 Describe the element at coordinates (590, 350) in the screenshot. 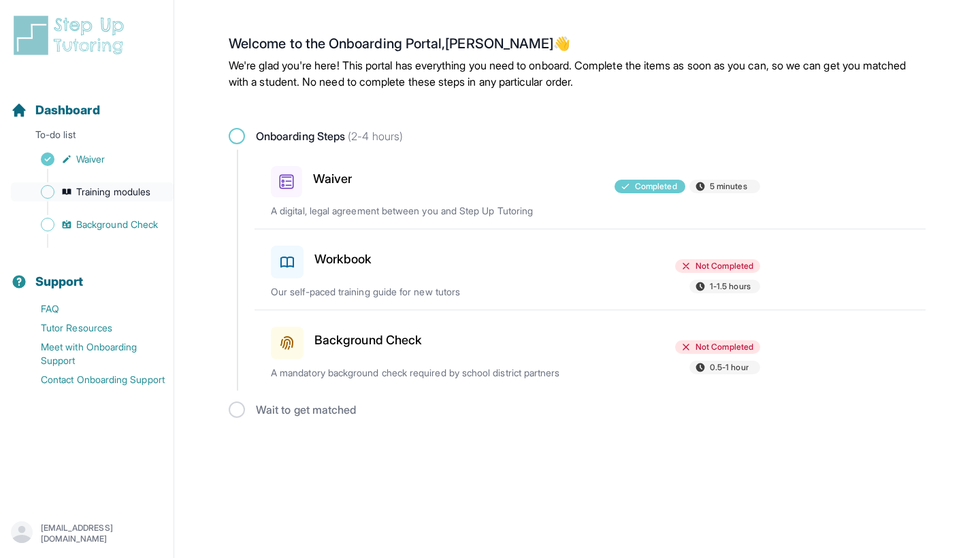

I see `a: Background CheckNot Completed0.5-1 hourA mandatory background check required by school district p...` at that location.